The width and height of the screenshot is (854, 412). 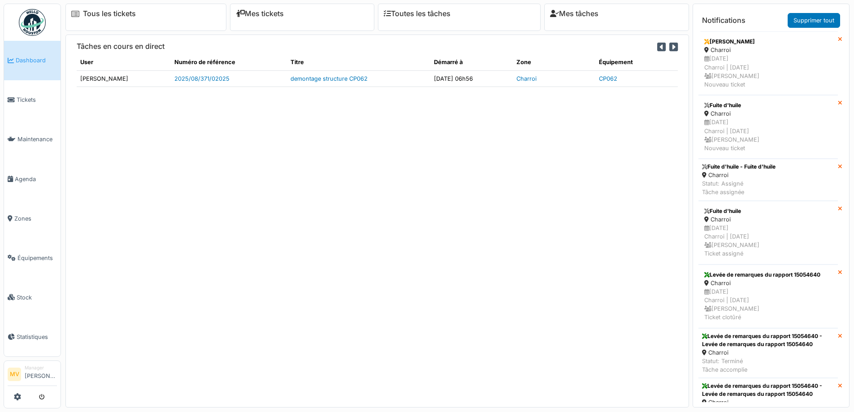 I want to click on a: Toutes les tâches, so click(x=417, y=13).